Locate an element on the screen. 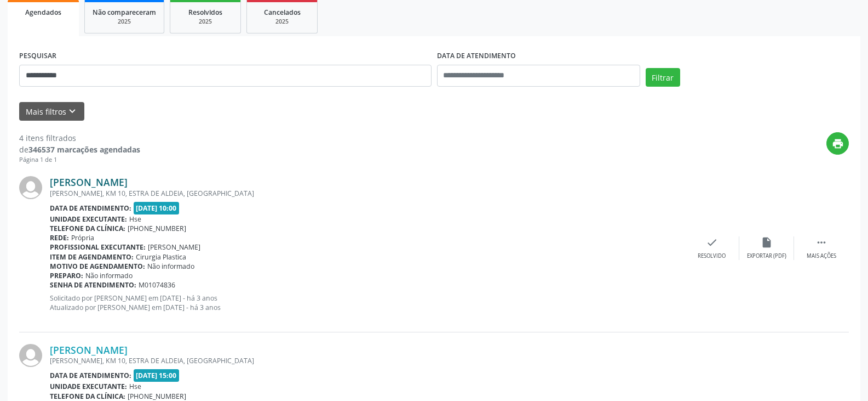  span: Própria is located at coordinates (83, 238).